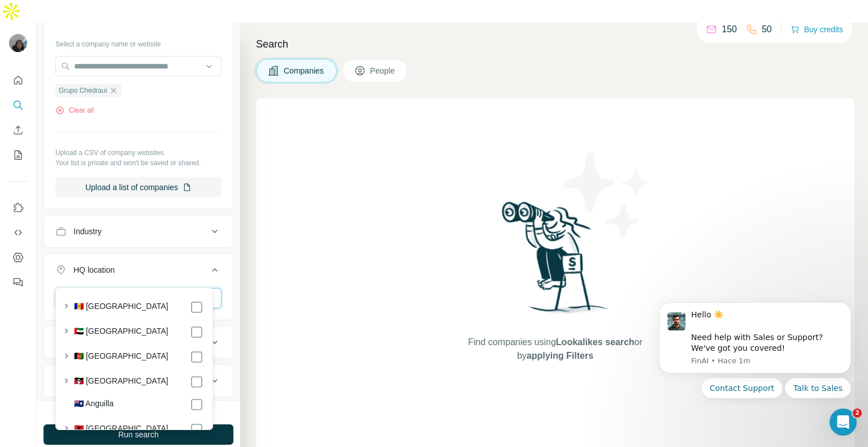 The height and width of the screenshot is (447, 868). What do you see at coordinates (176, 95) in the screenshot?
I see `button: Quick reply: Talk to Sales` at bounding box center [176, 95].